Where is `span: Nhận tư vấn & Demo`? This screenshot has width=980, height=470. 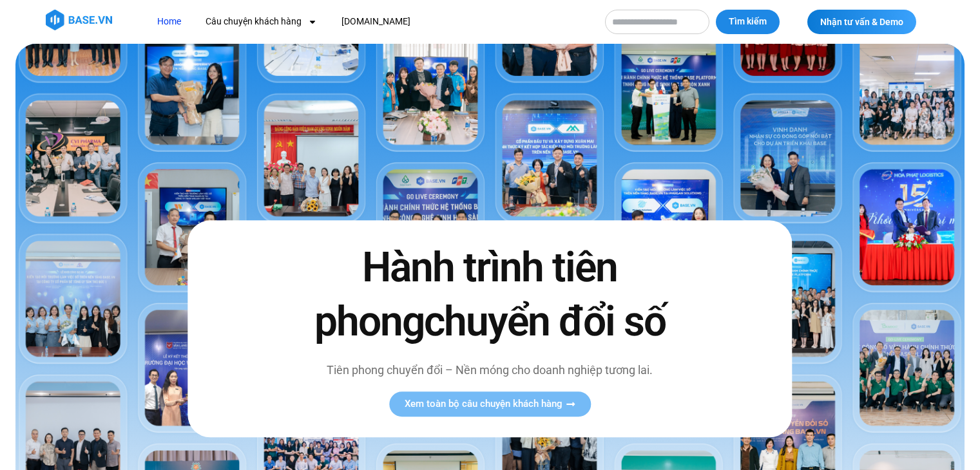
span: Nhận tư vấn & Demo is located at coordinates (861, 22).